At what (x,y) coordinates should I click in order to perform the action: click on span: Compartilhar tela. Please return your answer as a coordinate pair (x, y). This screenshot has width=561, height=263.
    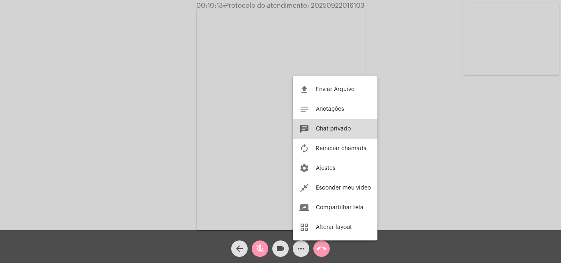
    Looking at the image, I should click on (340, 208).